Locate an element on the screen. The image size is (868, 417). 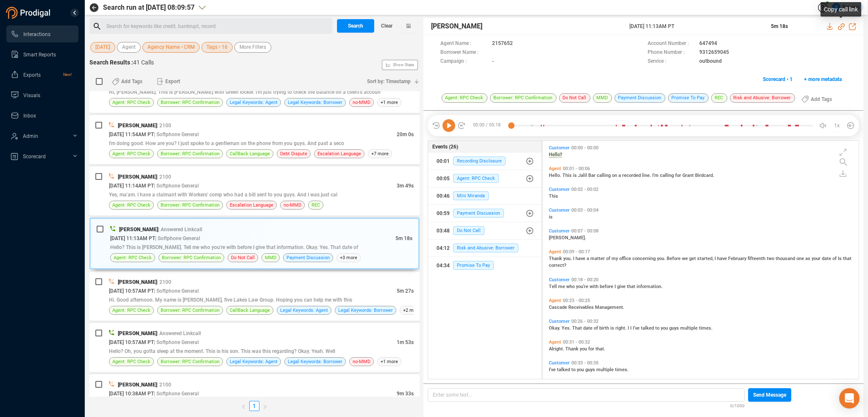
span: Scorecard is located at coordinates (34, 156).